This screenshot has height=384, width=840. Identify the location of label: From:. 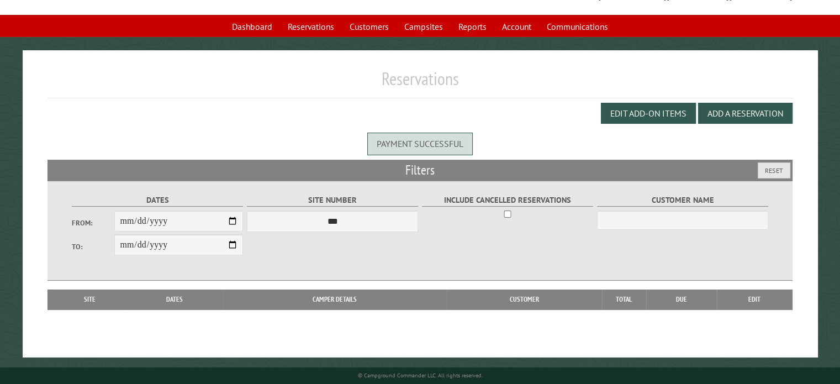
(93, 223).